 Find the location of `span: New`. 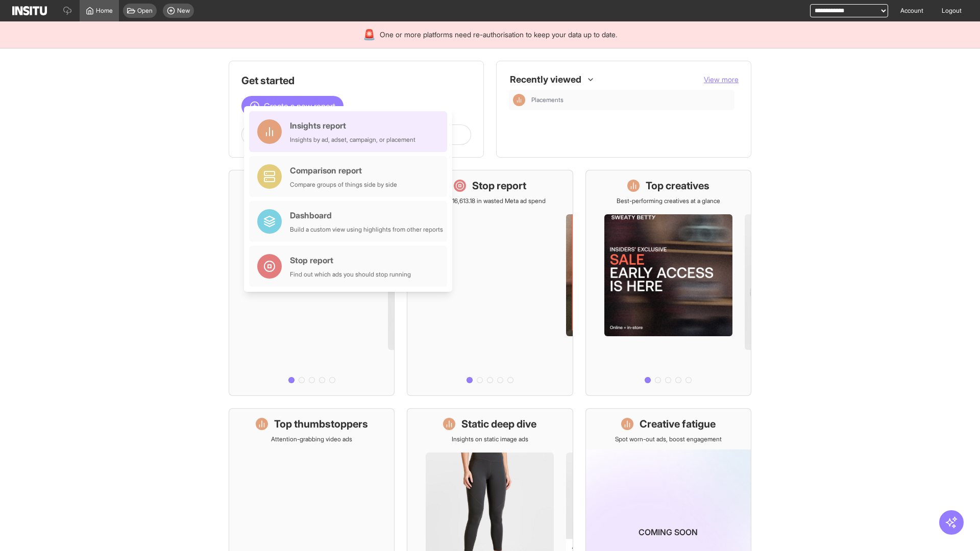

span: New is located at coordinates (183, 11).